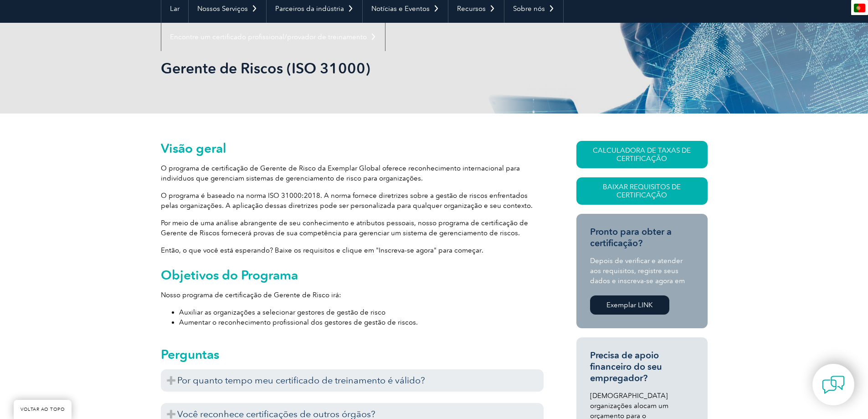 The image size is (868, 419). What do you see at coordinates (340, 173) in the screenshot?
I see `font: O programa de certificação de Gerente de Risco da Exemplar Global oferece reconhecimento internac...` at bounding box center [340, 173].